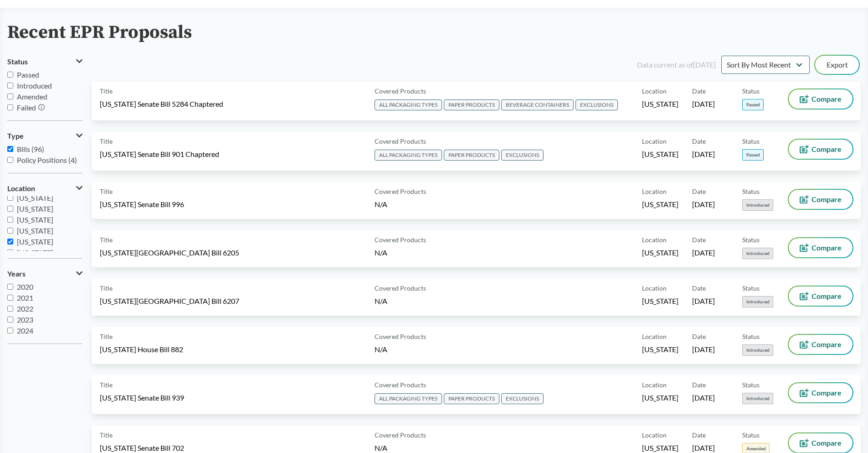 The height and width of the screenshot is (453, 868). Describe the element at coordinates (837, 64) in the screenshot. I see `button: Export` at that location.